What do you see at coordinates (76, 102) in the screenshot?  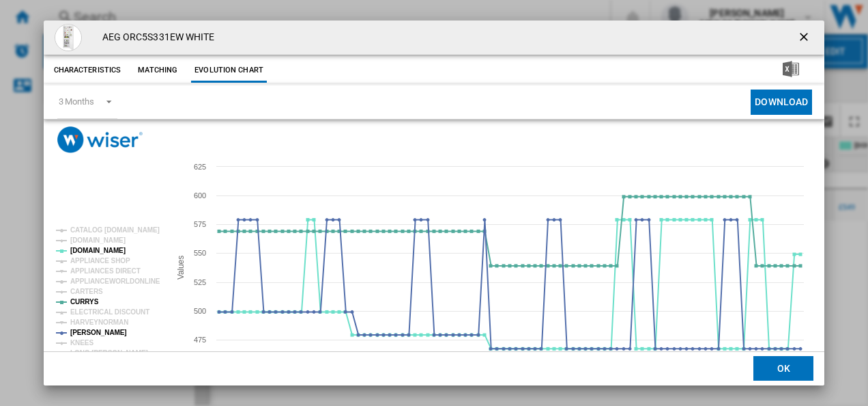 I see `div: 3 Months` at bounding box center [76, 102].